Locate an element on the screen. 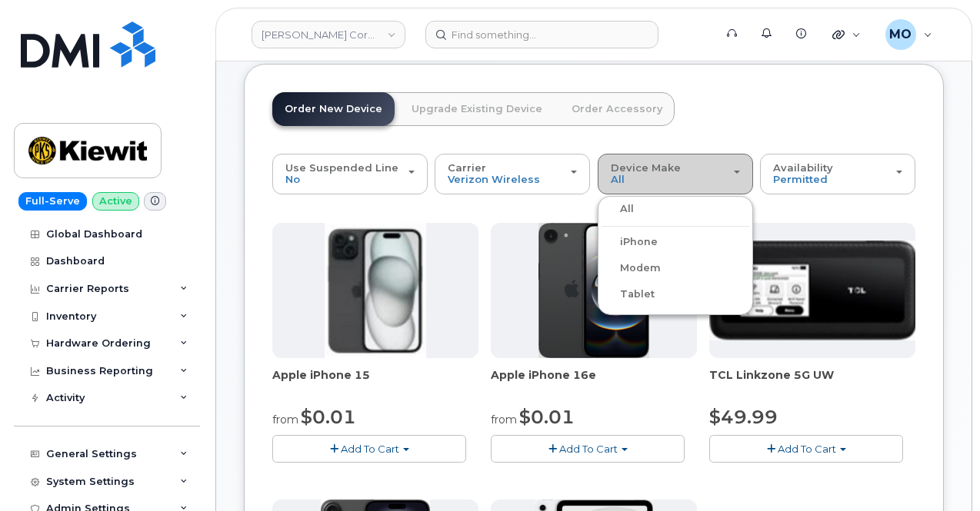 This screenshot has width=980, height=511. img: iphone15.jpg is located at coordinates (376, 290).